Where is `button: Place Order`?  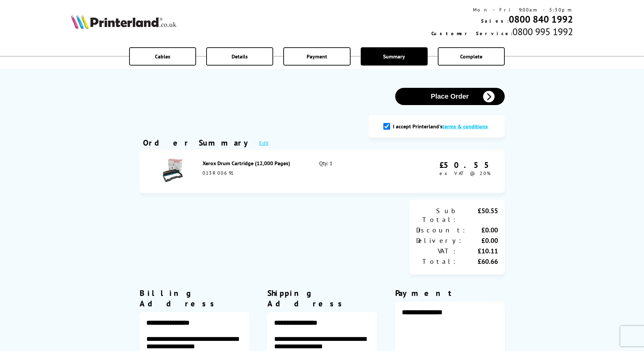
button: Place Order is located at coordinates (450, 96).